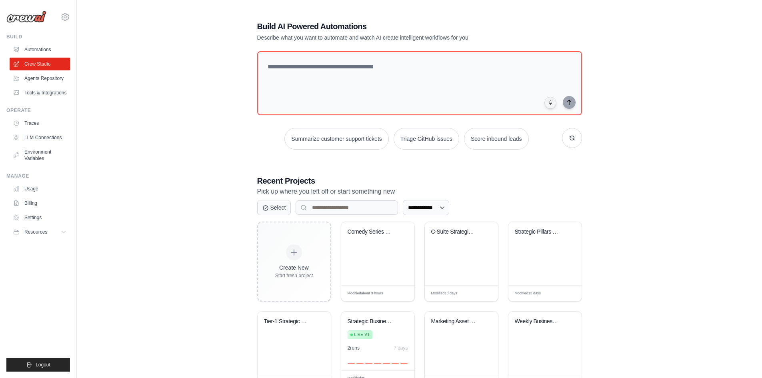 The height and width of the screenshot is (378, 762). What do you see at coordinates (360, 363) in the screenshot?
I see `div: Day 2: 0 executions` at bounding box center [360, 363].